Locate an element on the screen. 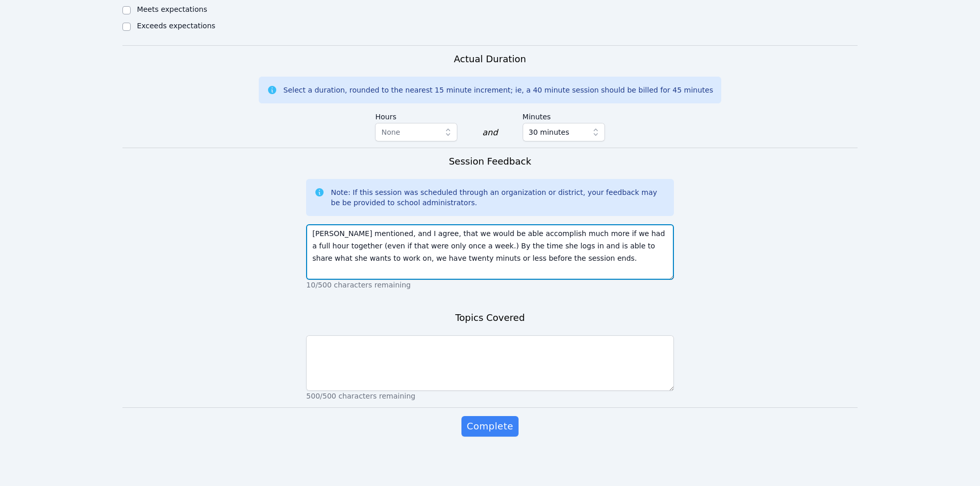 The image size is (980, 486). div: Note: If this session was scheduled through an organization or district, your feedback may be be ... is located at coordinates (498, 198).